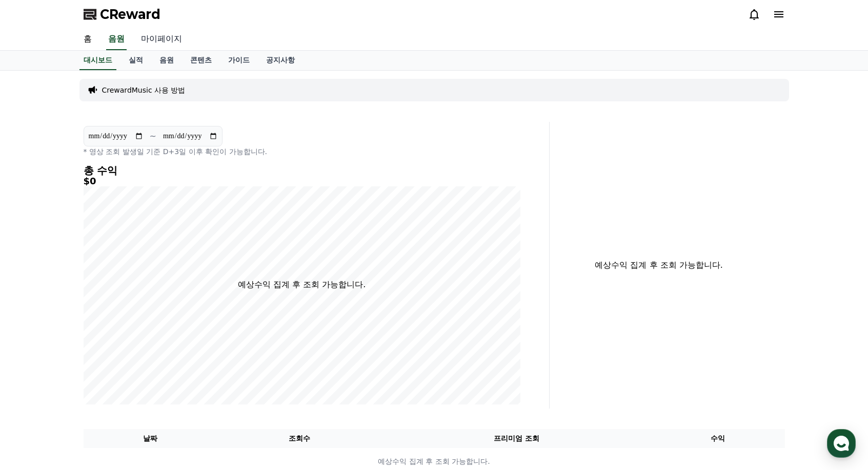 This screenshot has height=470, width=868. Describe the element at coordinates (299, 439) in the screenshot. I see `th: 조회수` at that location.